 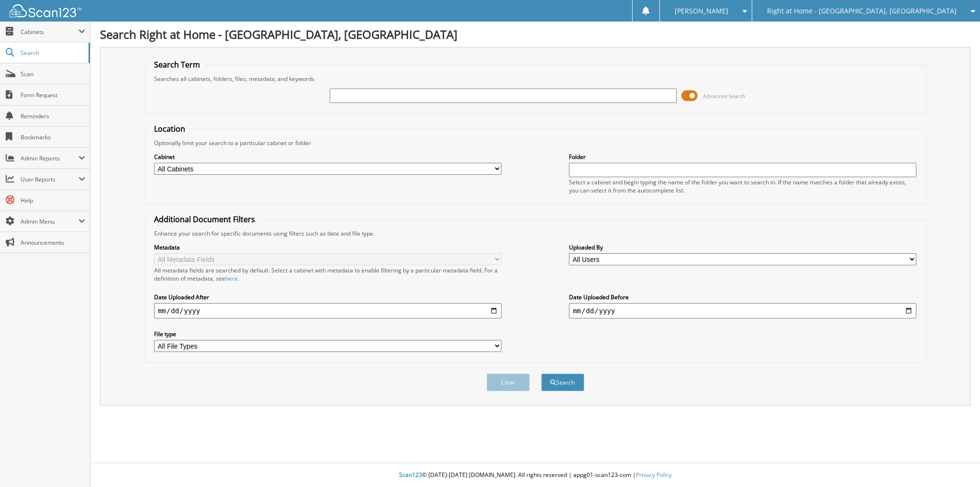 I want to click on span: Admin Menu, so click(x=49, y=221).